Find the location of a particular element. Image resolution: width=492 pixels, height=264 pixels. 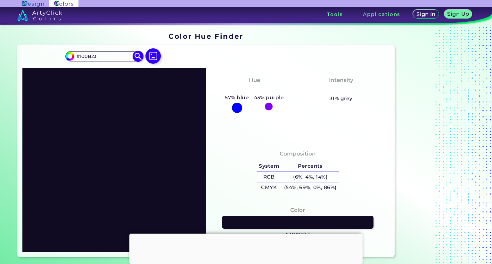

img: ArtyClick Design logo is located at coordinates (33, 4).